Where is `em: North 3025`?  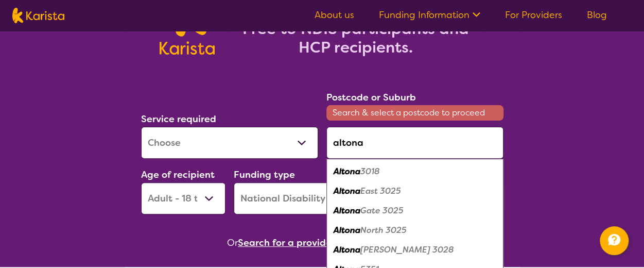
em: North 3025 is located at coordinates (383, 230).